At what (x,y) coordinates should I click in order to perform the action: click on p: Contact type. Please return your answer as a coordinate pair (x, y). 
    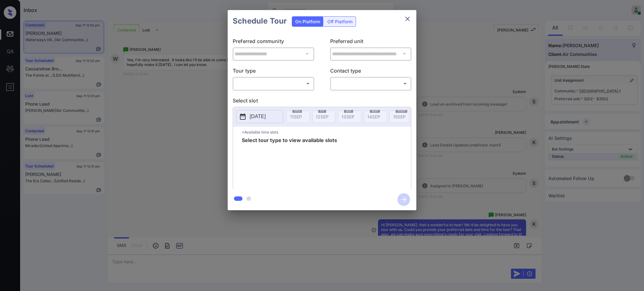
    Looking at the image, I should click on (371, 72).